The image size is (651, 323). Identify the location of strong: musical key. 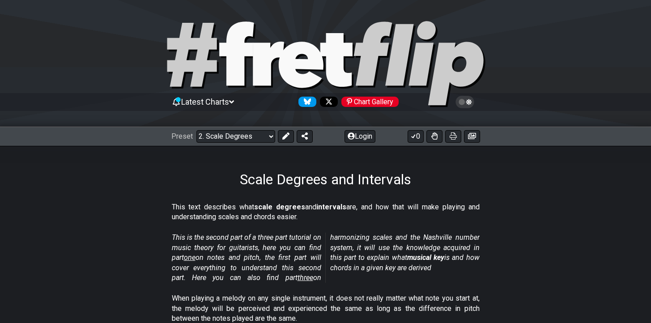
(426, 257).